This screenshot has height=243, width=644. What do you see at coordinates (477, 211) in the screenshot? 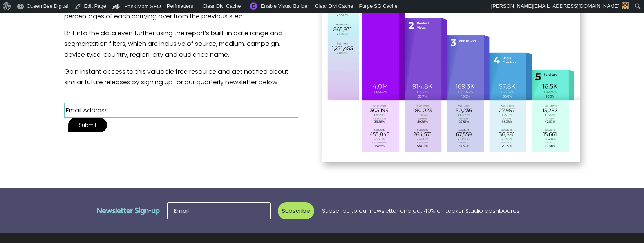
I see `p: Subscribe to our newsletter and get 40% off Looker Studio dashboards` at bounding box center [477, 211].